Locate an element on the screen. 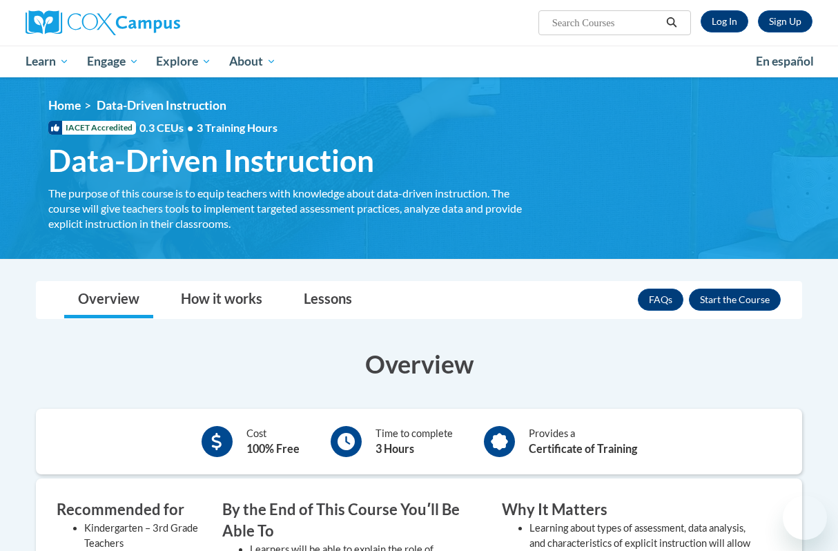 Image resolution: width=838 pixels, height=551 pixels. a: Home is located at coordinates (64, 105).